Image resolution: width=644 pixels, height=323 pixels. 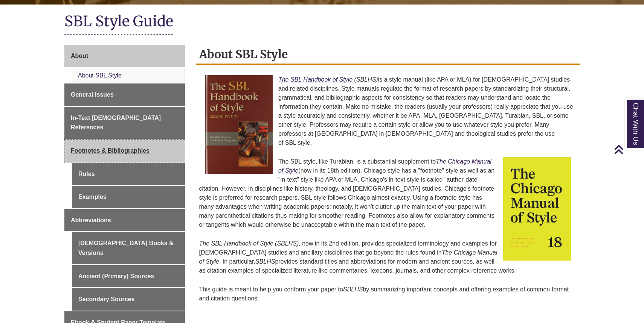 I want to click on p: The SBL style, like Turabian, is a substantial supplement to (now in its 18th edition). Chicago s..., so click(x=388, y=194).